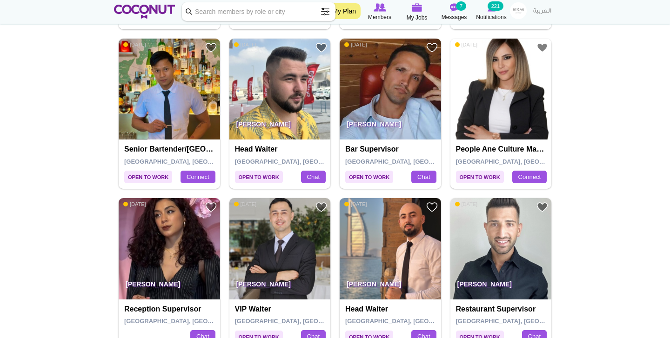 Image resolution: width=670 pixels, height=338 pixels. What do you see at coordinates (496, 6) in the screenshot?
I see `small: 221` at bounding box center [496, 6].